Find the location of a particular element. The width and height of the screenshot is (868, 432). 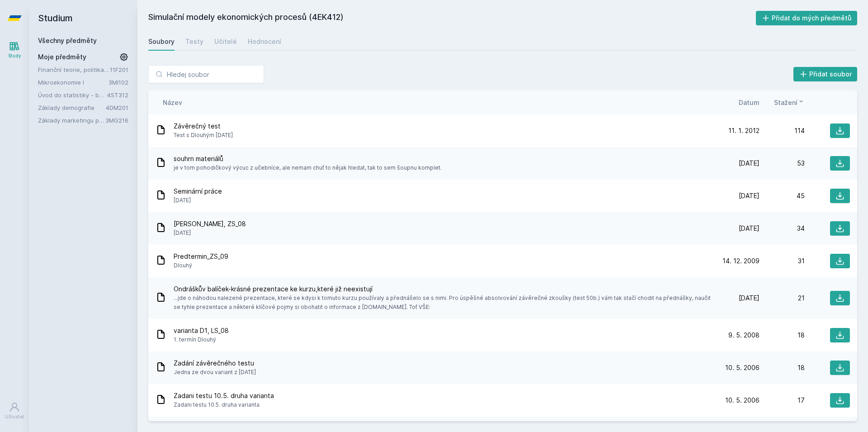

a: Mikroekonomie I is located at coordinates (73, 82).